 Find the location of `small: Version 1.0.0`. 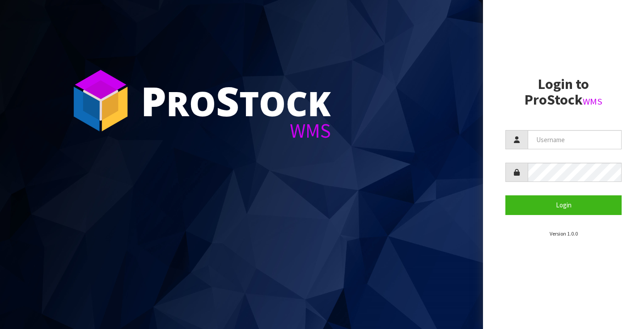

small: Version 1.0.0 is located at coordinates (564, 233).